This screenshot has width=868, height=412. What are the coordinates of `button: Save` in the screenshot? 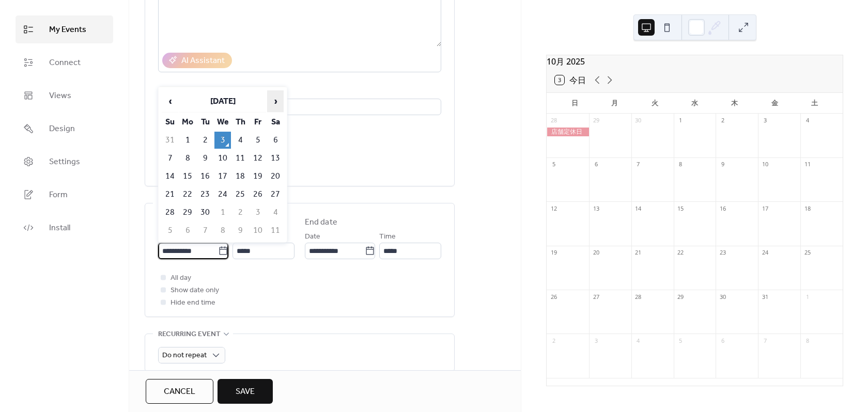 It's located at (245, 392).